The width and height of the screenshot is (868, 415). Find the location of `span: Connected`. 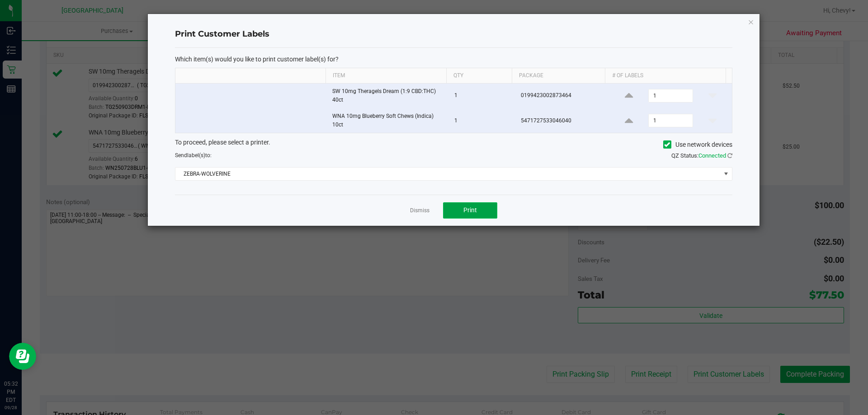

span: Connected is located at coordinates (712, 156).